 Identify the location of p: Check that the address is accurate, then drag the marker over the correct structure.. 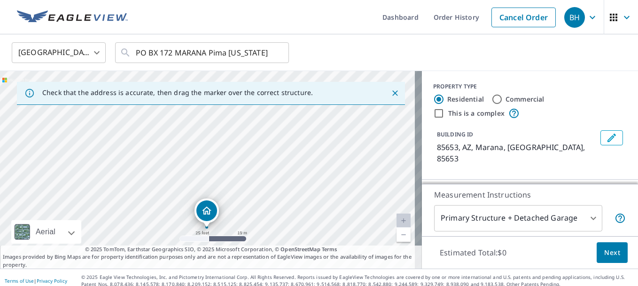
(178, 93).